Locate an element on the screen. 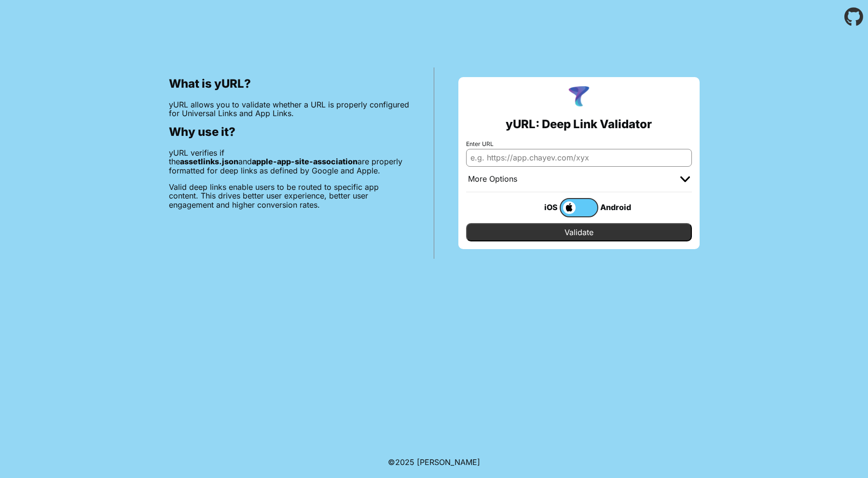  div: More Options is located at coordinates (493, 180).